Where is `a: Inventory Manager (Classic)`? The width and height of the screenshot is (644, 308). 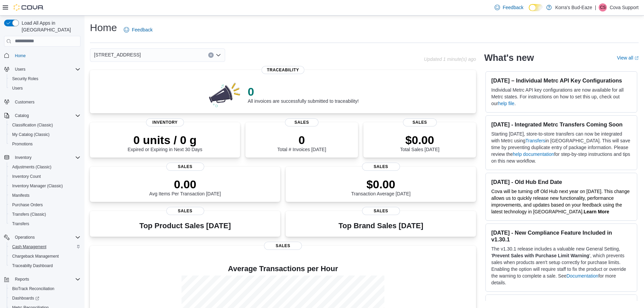 a: Inventory Manager (Classic) is located at coordinates (38, 186).